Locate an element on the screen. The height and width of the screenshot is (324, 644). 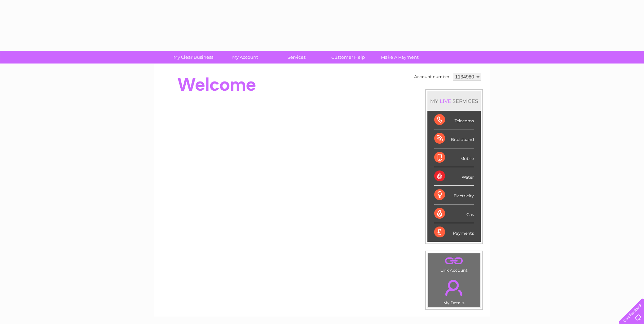
a: Customer Help is located at coordinates (348, 57).